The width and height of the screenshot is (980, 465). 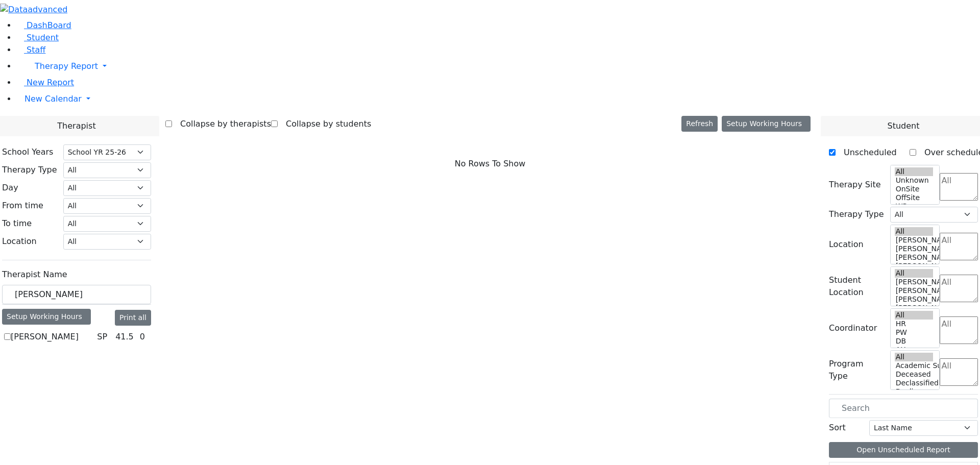 What do you see at coordinates (221, 124) in the screenshot?
I see `label: Collapse by therapists` at bounding box center [221, 124].